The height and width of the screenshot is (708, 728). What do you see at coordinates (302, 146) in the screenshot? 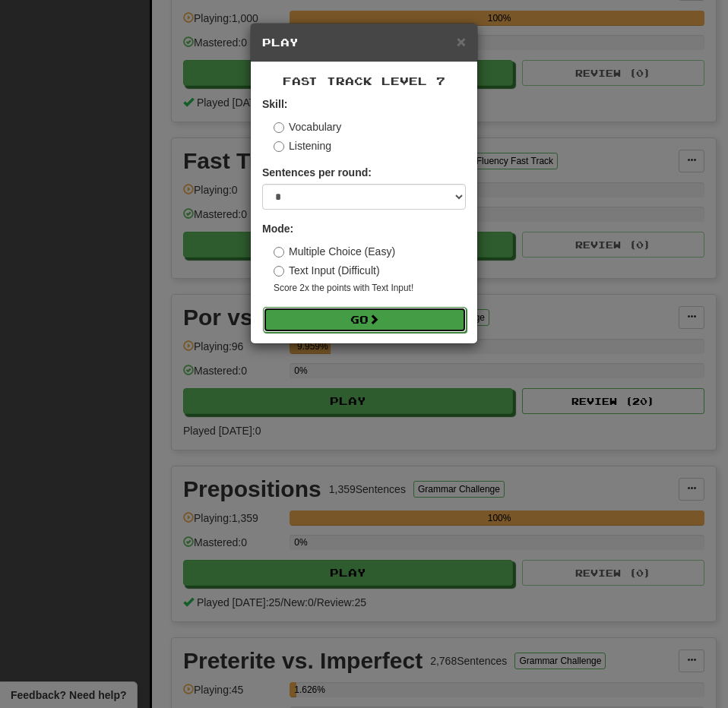
I see `label: Listening` at bounding box center [302, 146].